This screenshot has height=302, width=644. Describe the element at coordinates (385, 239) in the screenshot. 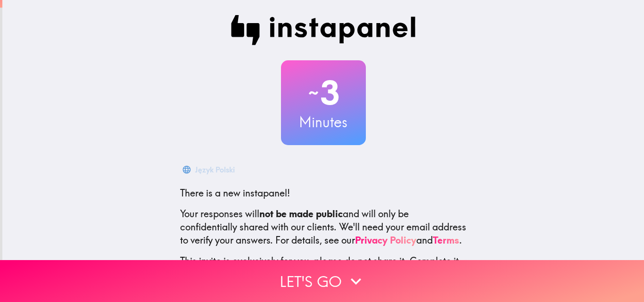

I see `a: Privacy Policy` at that location.